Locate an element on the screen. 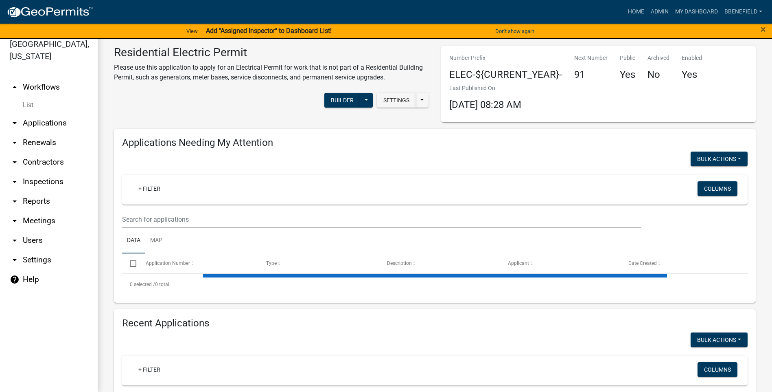  a: Map is located at coordinates (156, 241).